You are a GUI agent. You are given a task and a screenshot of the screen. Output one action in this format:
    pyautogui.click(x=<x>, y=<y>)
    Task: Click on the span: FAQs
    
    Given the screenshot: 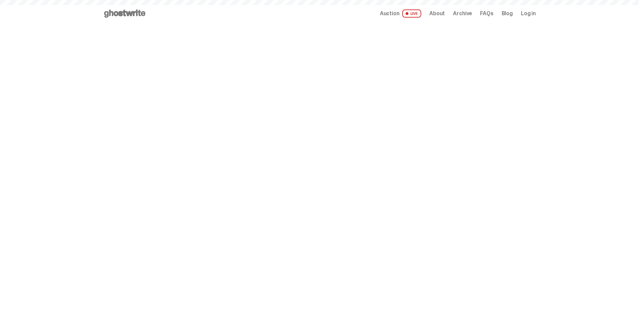 What is the action you would take?
    pyautogui.click(x=486, y=14)
    